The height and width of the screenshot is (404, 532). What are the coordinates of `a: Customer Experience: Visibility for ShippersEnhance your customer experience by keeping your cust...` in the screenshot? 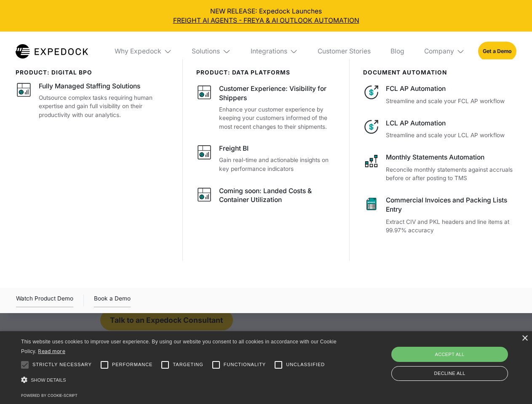 It's located at (266, 107).